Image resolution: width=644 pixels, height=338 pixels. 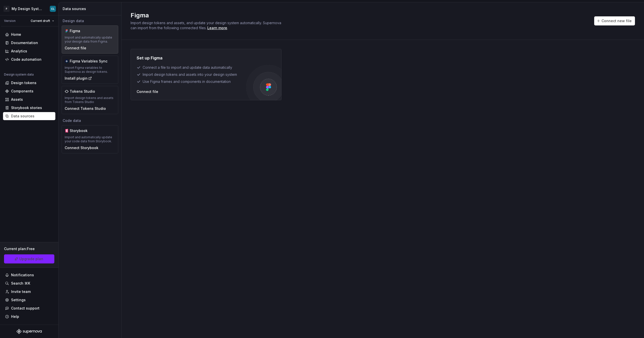 I want to click on button: PMy Design SystemCL, so click(x=29, y=9).